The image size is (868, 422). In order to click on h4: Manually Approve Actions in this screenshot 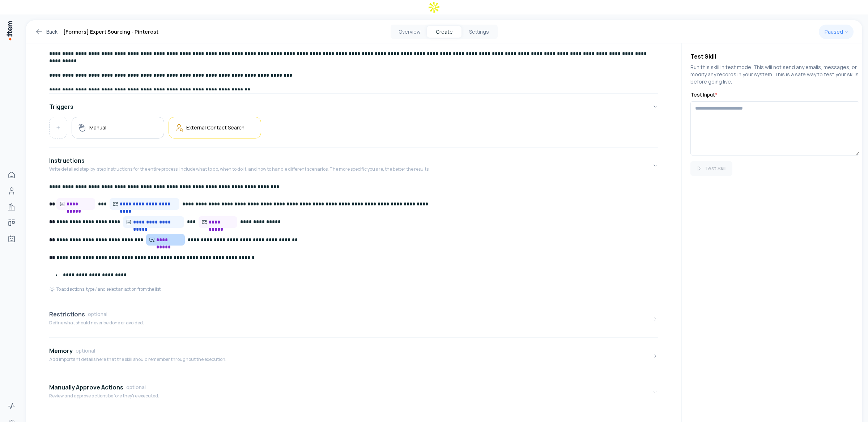, I will do `click(86, 387)`.